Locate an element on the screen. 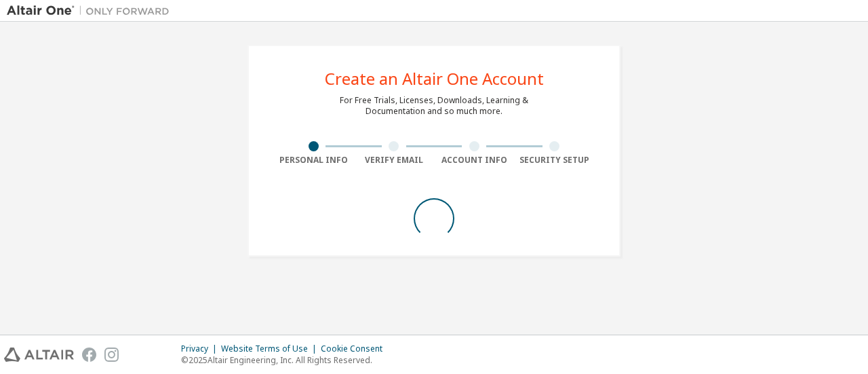  div: For Free Trials, Licenses, Downloads, Learning & Documentation and so much more. is located at coordinates (434, 106).